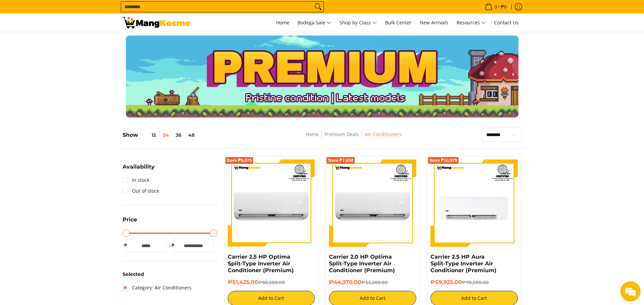  Describe the element at coordinates (434, 22) in the screenshot. I see `span: New Arrivals` at that location.